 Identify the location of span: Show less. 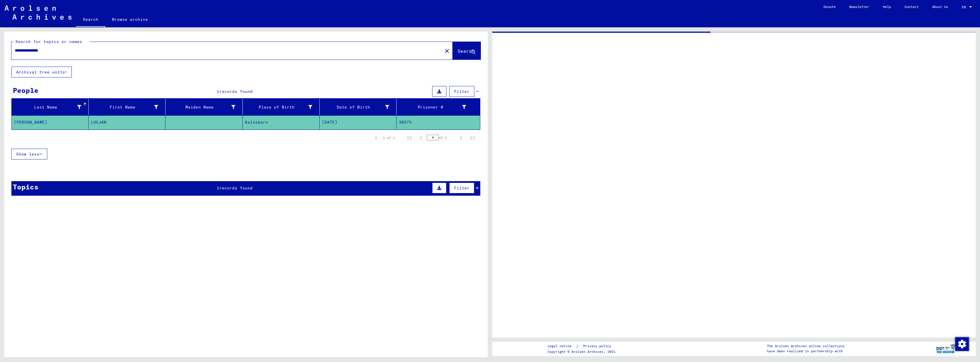
(28, 154).